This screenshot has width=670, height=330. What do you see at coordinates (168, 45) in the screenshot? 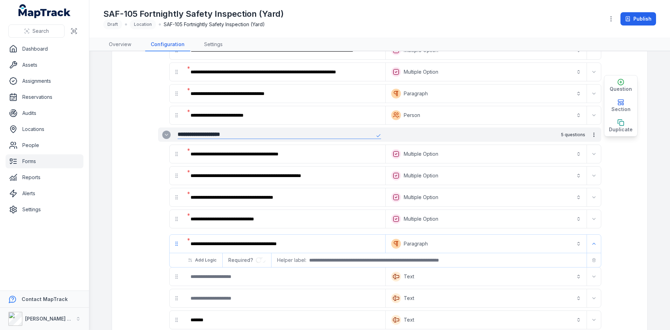
I see `a: Configuration` at bounding box center [168, 45].